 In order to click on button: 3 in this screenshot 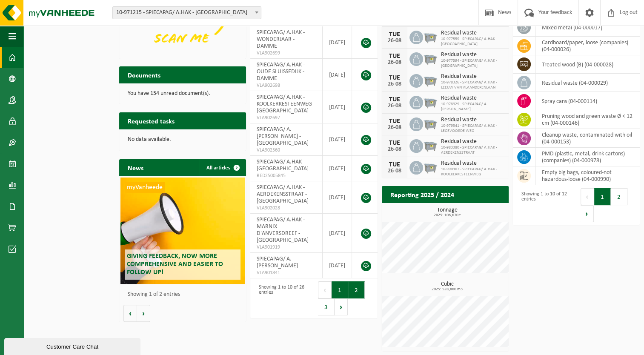, I will do `click(326, 307)`.